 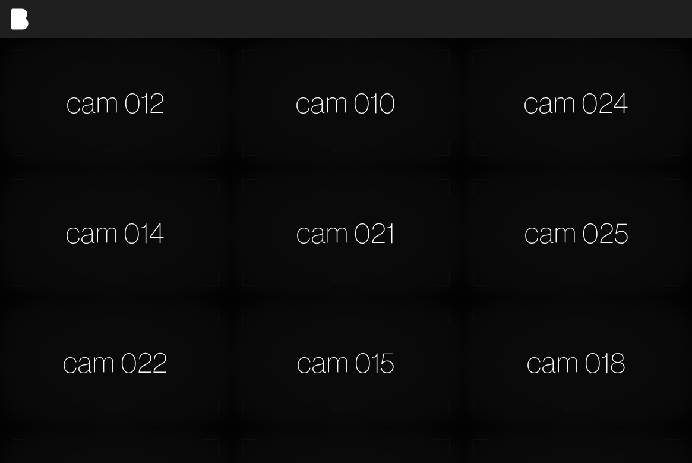 I want to click on div: cam 024, so click(x=577, y=103).